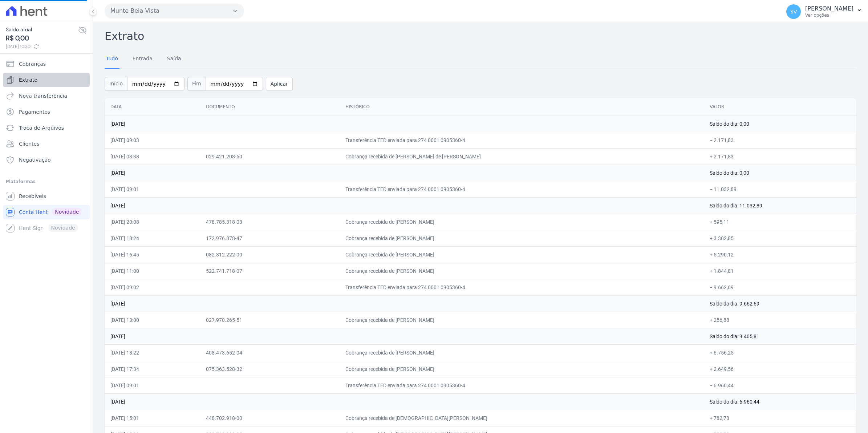 The height and width of the screenshot is (433, 868). Describe the element at coordinates (780, 221) in the screenshot. I see `td: + 595,11` at that location.